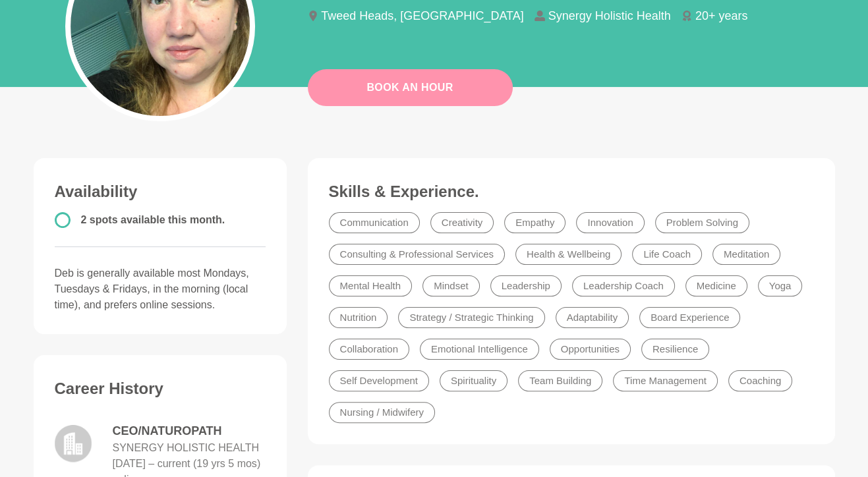  What do you see at coordinates (607, 16) in the screenshot?
I see `li: Synergy Holistic Health` at bounding box center [607, 16].